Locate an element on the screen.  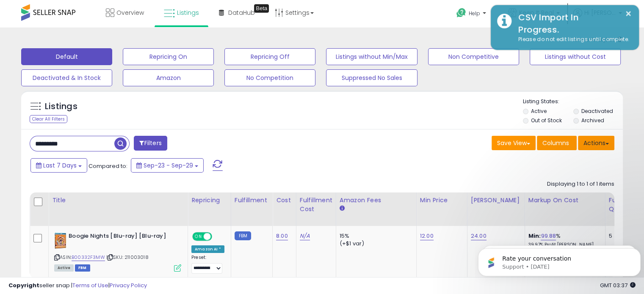
button: Suppressed No Sales is located at coordinates (371, 78).